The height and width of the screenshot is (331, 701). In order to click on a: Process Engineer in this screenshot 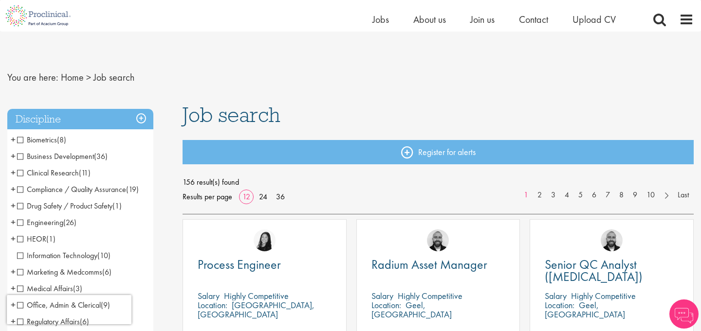, I will do `click(264, 265)`.